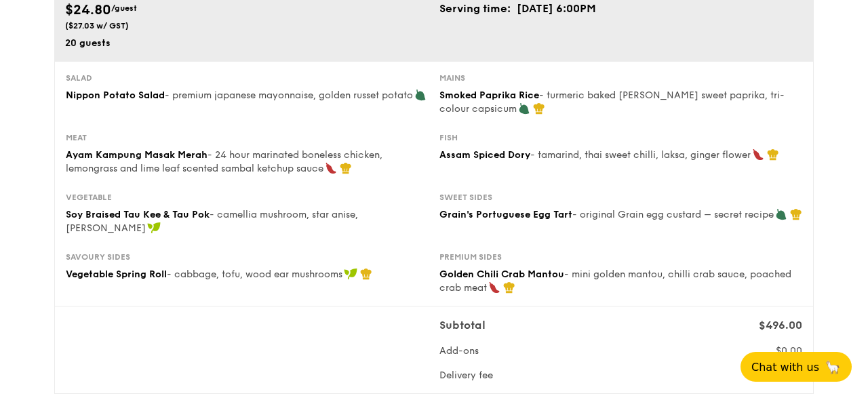  What do you see at coordinates (489, 95) in the screenshot?
I see `span: Smoked Paprika Rice` at bounding box center [489, 95].